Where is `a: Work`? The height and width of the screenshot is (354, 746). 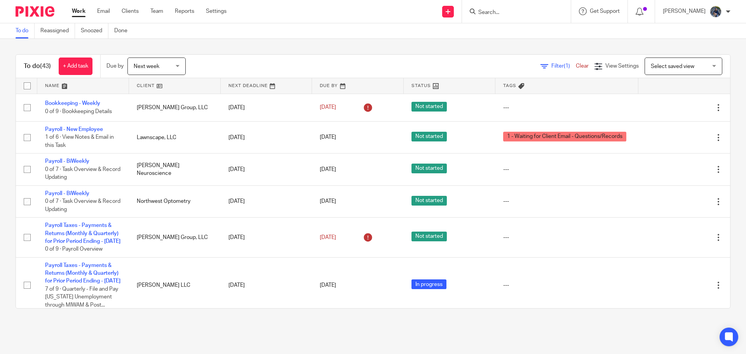 a: Work is located at coordinates (78, 11).